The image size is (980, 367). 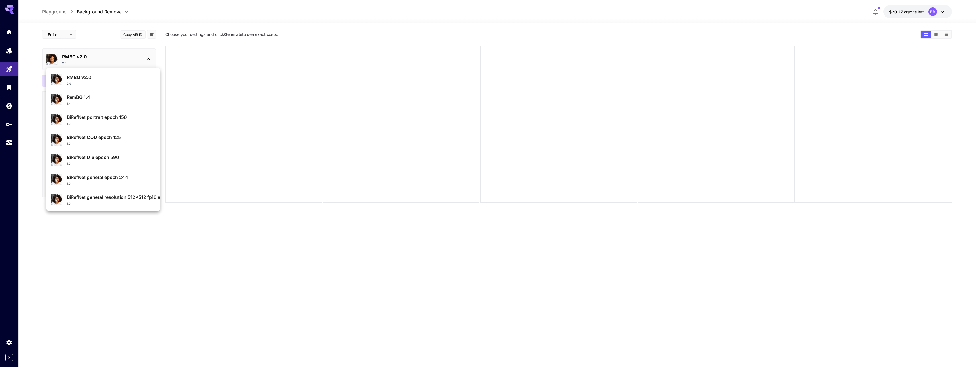 I want to click on p: BiRefNet general epoch 244, so click(x=111, y=177).